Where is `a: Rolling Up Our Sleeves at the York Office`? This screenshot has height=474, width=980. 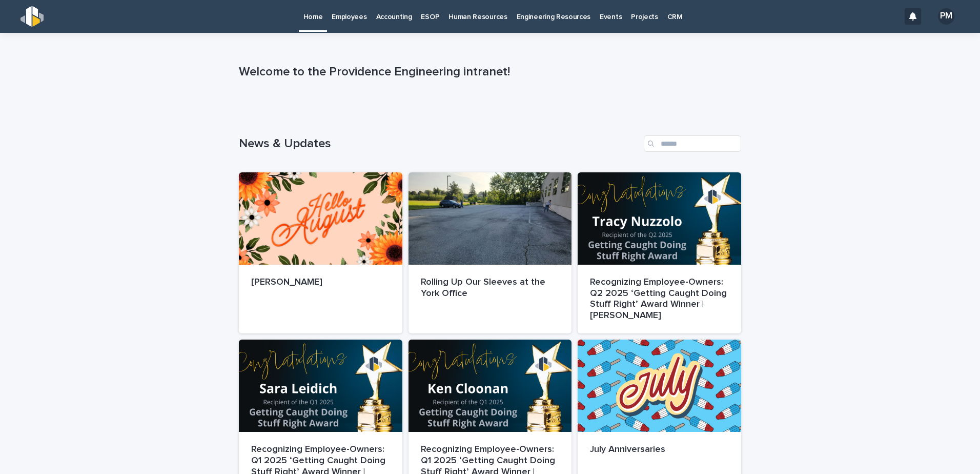 a: Rolling Up Our Sleeves at the York Office is located at coordinates (490, 252).